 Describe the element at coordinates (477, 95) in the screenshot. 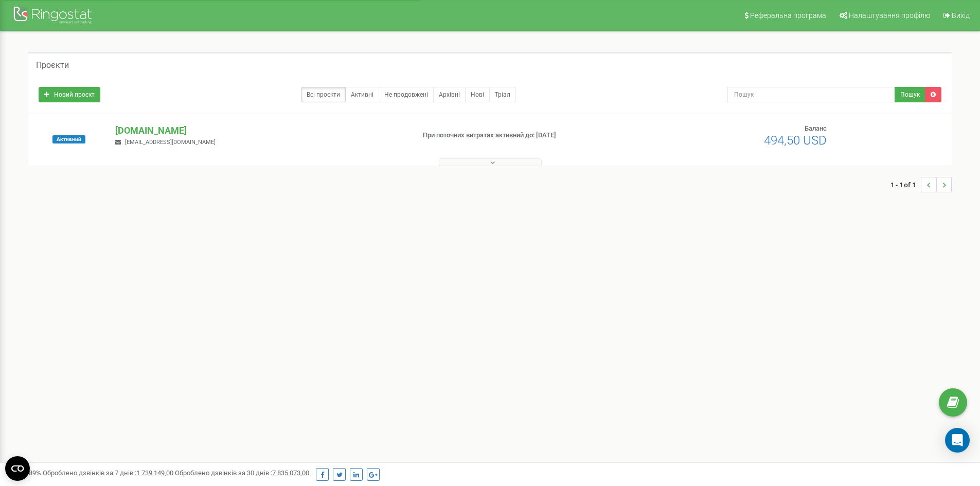

I see `a: Нові` at that location.